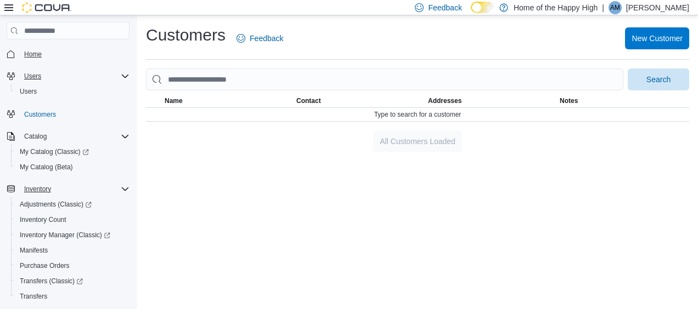 Image resolution: width=698 pixels, height=309 pixels. Describe the element at coordinates (185, 35) in the screenshot. I see `h1: Customers` at that location.